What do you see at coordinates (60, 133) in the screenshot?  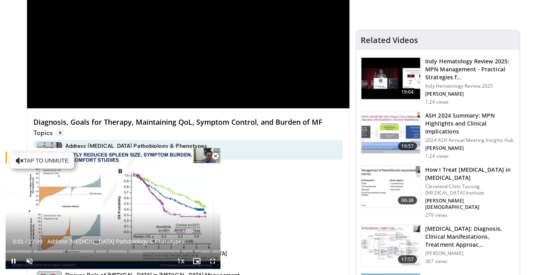 I see `span: 9` at bounding box center [60, 133].